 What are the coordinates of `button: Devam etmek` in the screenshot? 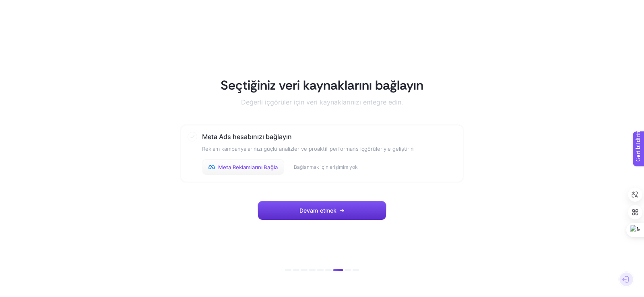 It's located at (322, 211).